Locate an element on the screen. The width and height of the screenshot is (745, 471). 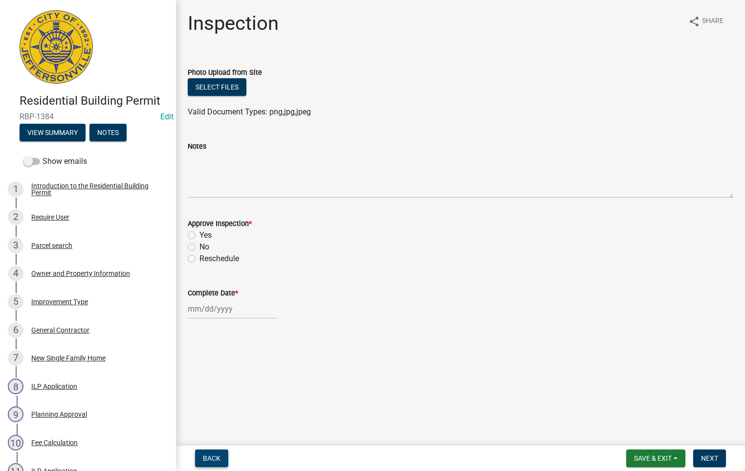
button: Notes is located at coordinates (108, 132).